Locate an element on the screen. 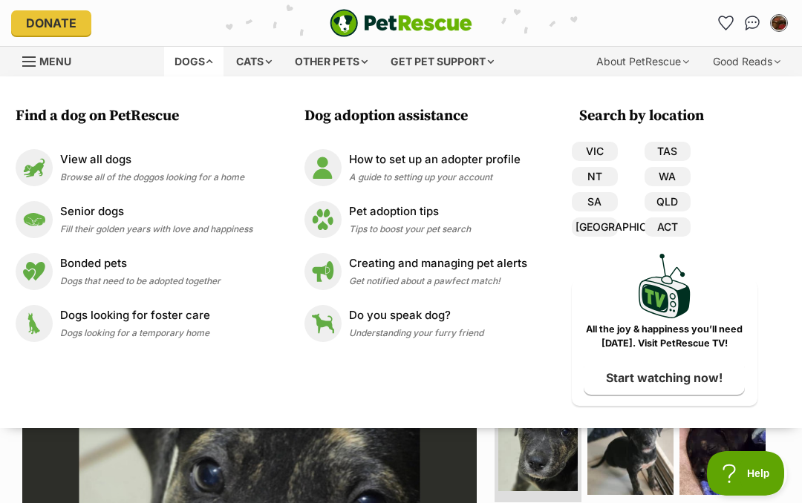 Image resolution: width=802 pixels, height=503 pixels. img: chat-41dd97257d64d25036548639549fe6c8038ab92f7586957e7f3b1b290dea8141.svg is located at coordinates (752, 23).